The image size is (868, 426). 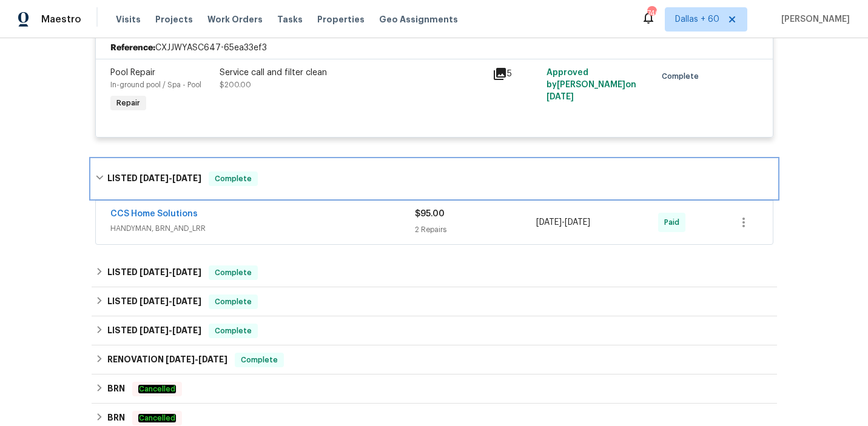 What do you see at coordinates (156, 85) in the screenshot?
I see `span: In-ground pool / Spa - Pool` at bounding box center [156, 85].